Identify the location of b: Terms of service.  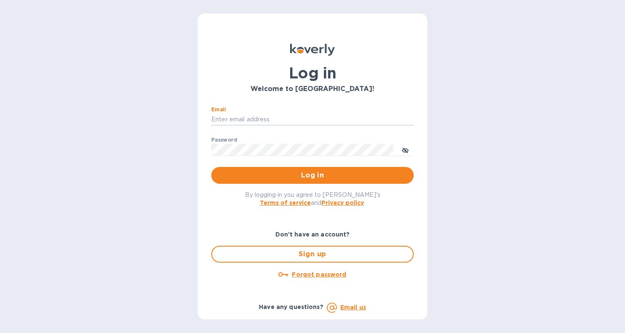
(285, 203).